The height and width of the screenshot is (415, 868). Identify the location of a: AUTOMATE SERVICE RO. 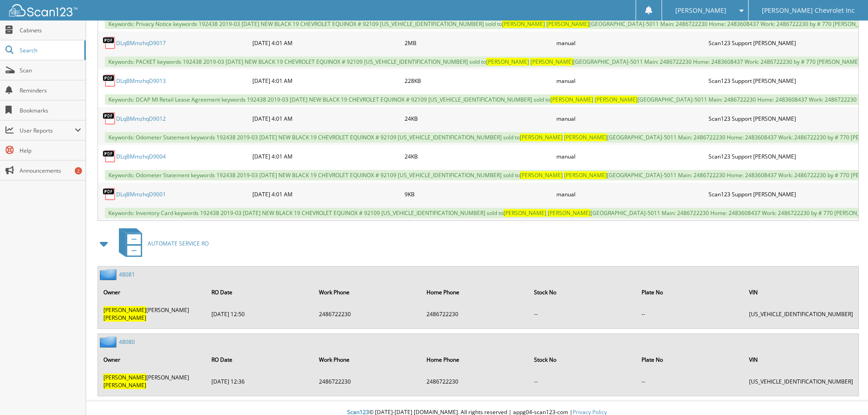
(161, 243).